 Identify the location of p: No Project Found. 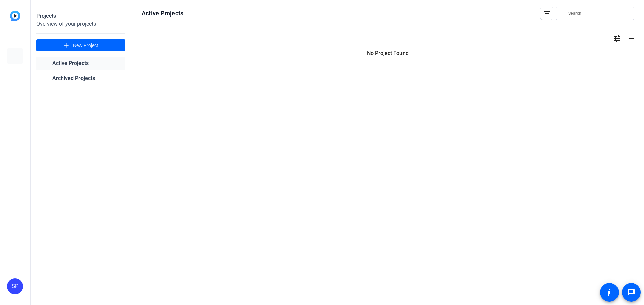
(388, 54).